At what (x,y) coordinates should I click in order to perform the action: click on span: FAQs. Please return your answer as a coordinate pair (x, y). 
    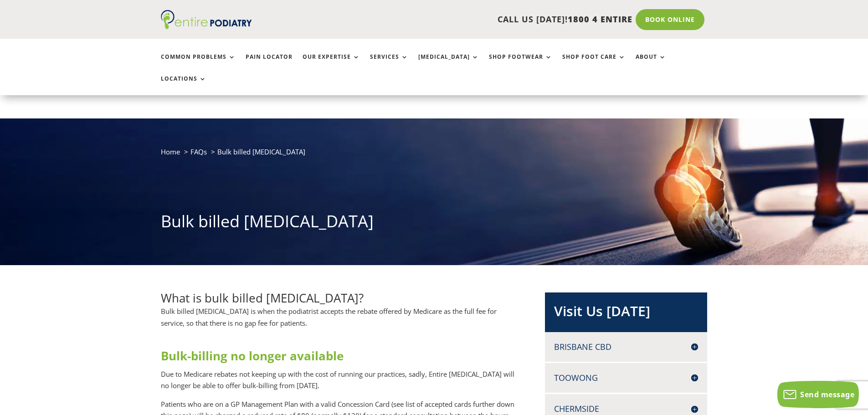
    Looking at the image, I should click on (199, 152).